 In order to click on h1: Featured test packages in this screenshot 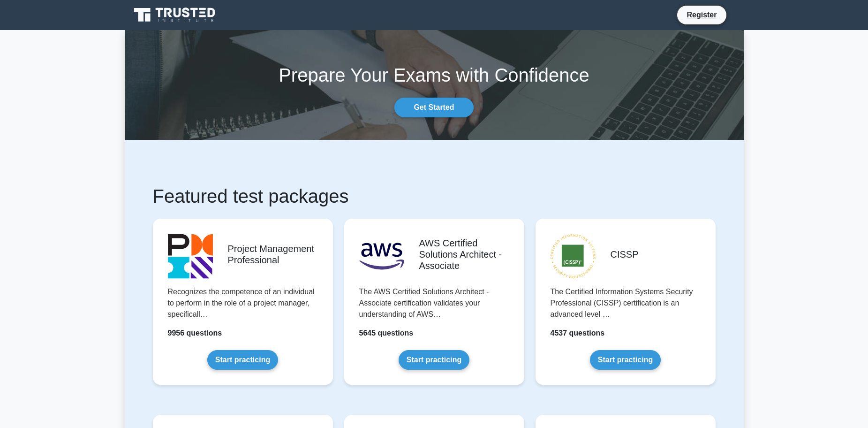, I will do `click(434, 196)`.